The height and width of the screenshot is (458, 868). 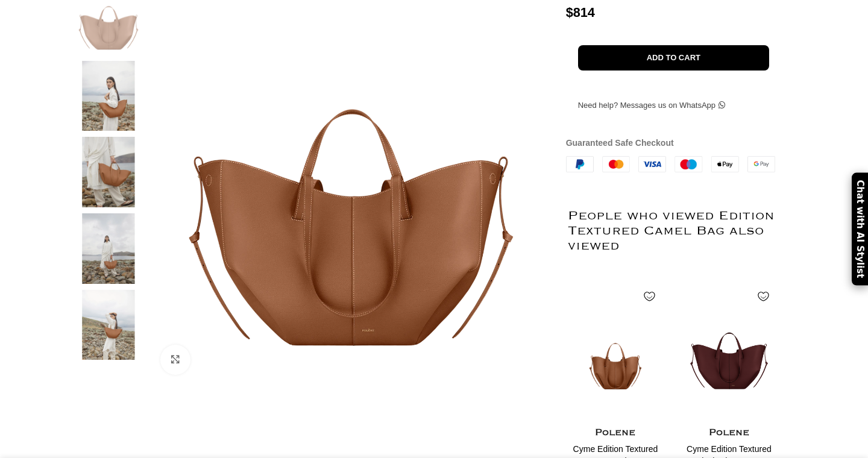 What do you see at coordinates (673, 58) in the screenshot?
I see `button: Add to cart` at bounding box center [673, 58].